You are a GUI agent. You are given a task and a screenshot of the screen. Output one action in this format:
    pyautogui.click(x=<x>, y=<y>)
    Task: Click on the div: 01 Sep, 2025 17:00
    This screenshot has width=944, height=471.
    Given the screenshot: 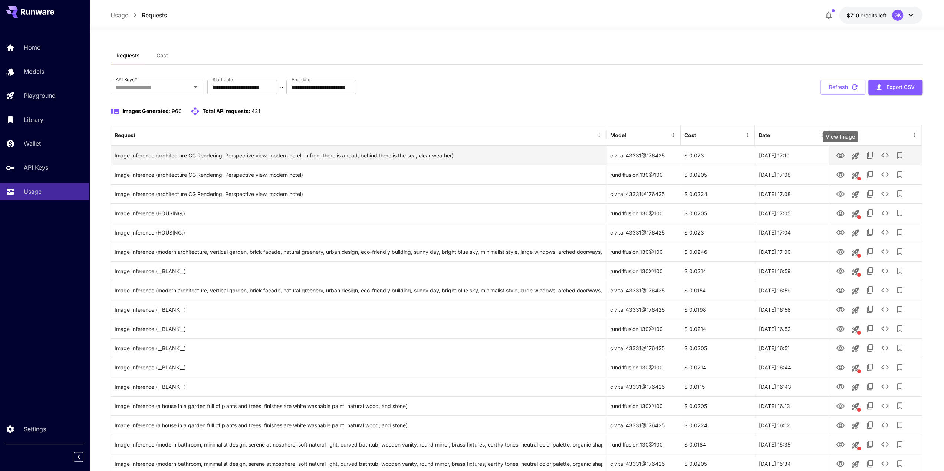 What is the action you would take?
    pyautogui.click(x=792, y=252)
    